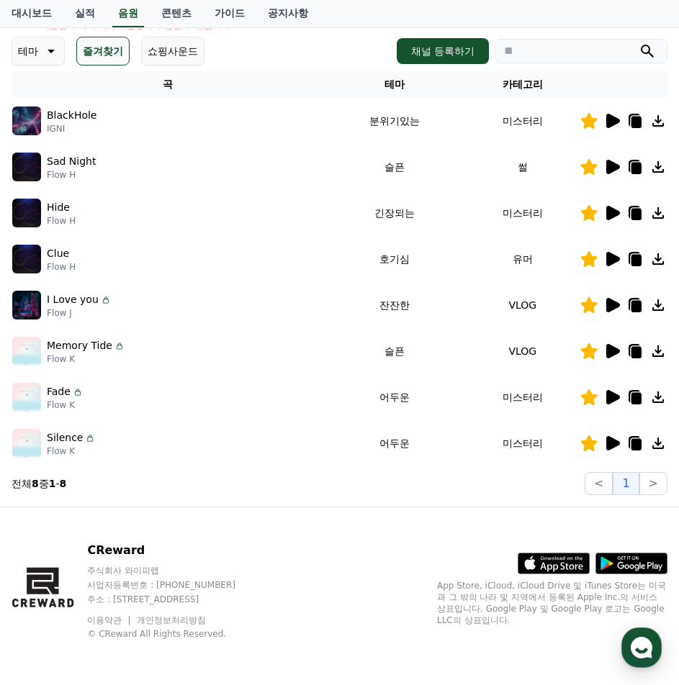  Describe the element at coordinates (395, 259) in the screenshot. I see `td: 호기심` at that location.